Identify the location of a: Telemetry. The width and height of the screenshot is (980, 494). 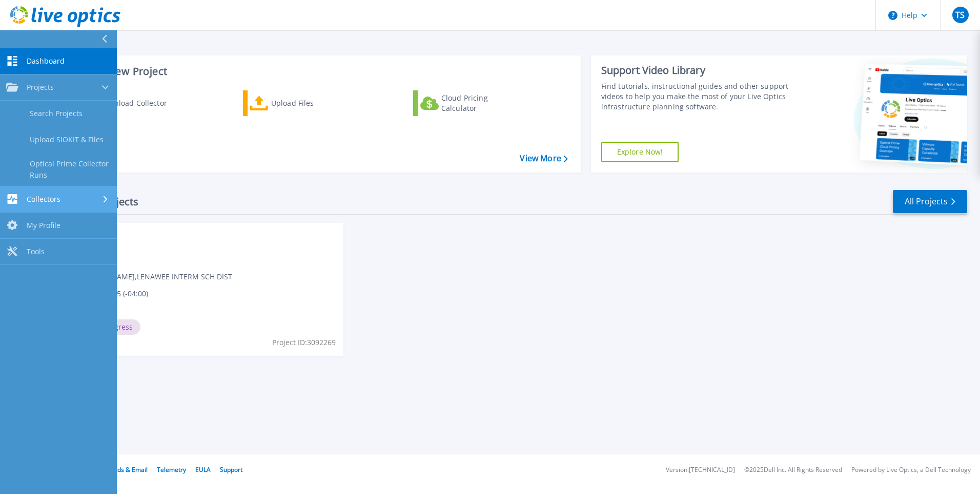
(171, 469).